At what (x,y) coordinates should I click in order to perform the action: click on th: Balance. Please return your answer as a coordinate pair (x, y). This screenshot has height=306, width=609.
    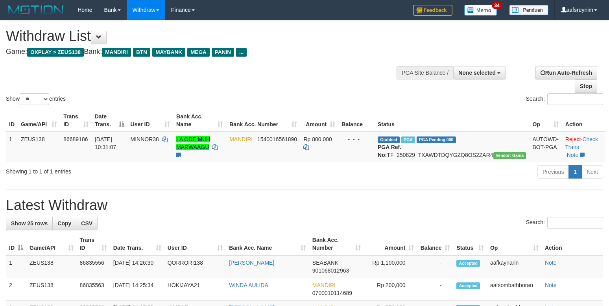
    Looking at the image, I should click on (356, 120).